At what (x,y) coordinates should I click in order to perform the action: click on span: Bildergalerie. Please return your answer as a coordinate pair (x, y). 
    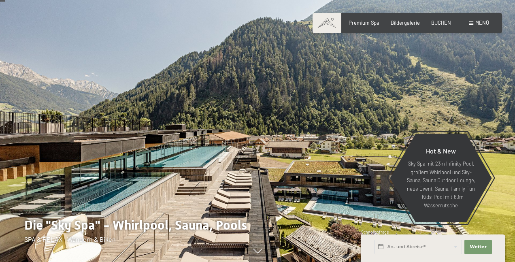
    Looking at the image, I should click on (406, 23).